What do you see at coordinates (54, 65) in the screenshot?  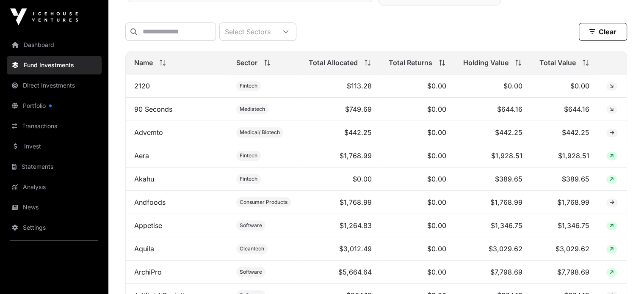 I see `a: Fund Investments` at bounding box center [54, 65].